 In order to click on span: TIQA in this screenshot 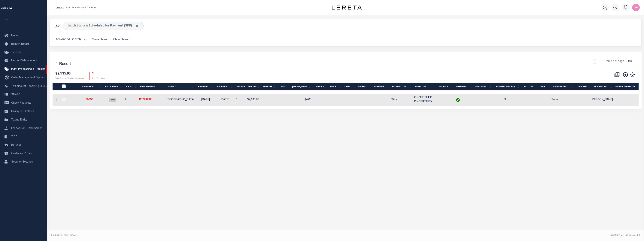, I will do `click(14, 137)`.